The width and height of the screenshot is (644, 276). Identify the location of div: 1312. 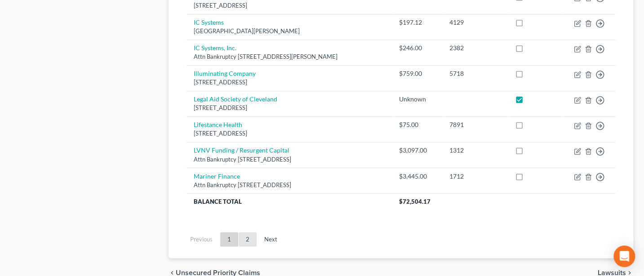
(475, 150).